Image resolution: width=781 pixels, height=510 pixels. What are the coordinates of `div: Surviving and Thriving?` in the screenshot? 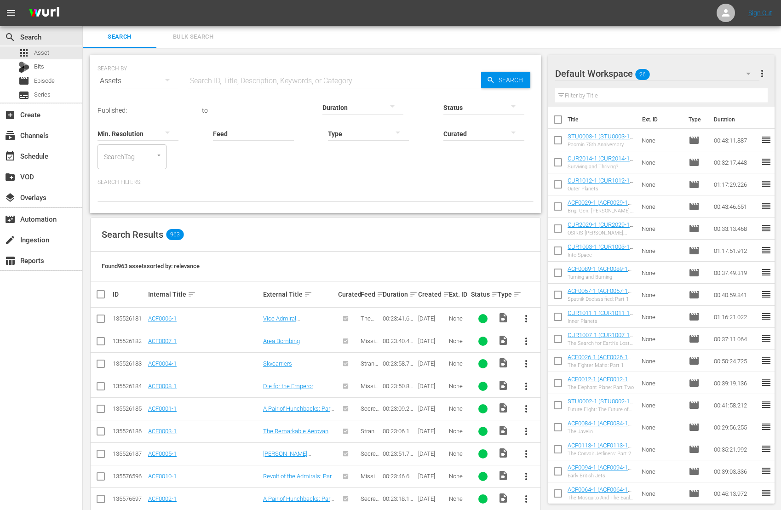 It's located at (601, 167).